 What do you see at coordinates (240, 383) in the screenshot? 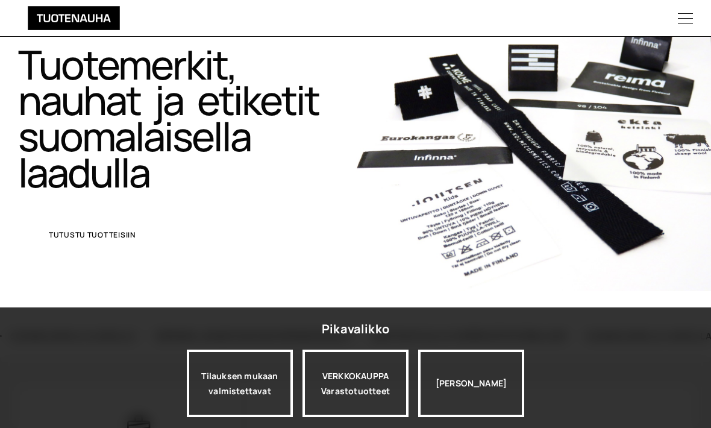
I see `div: Tilauksen mukaan valmistettavat` at bounding box center [240, 383].